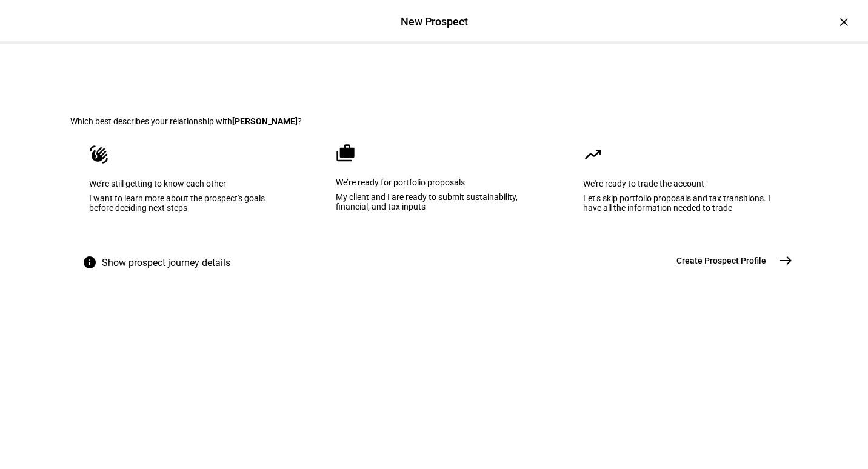 This screenshot has height=469, width=868. I want to click on mat-icon: cases, so click(345, 153).